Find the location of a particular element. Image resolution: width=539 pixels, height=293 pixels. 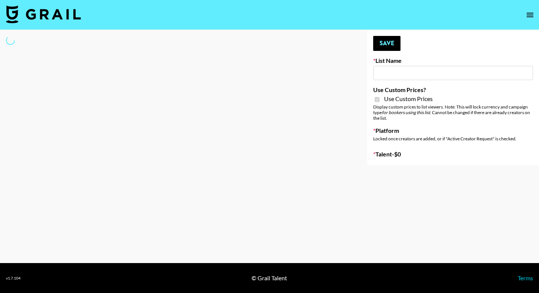

button: Save is located at coordinates (387, 43).